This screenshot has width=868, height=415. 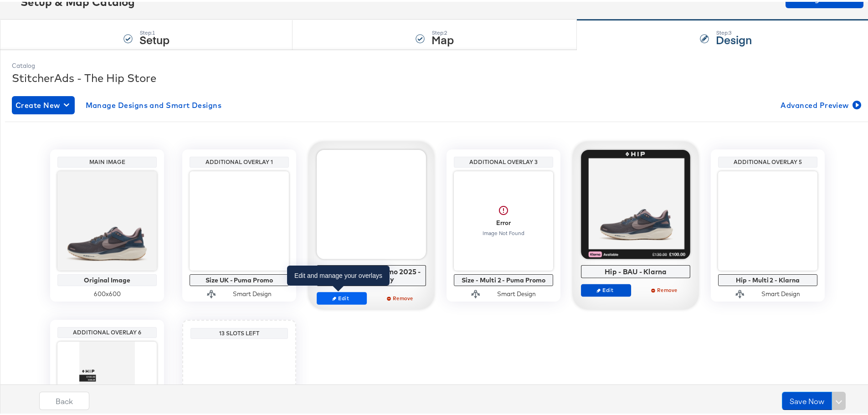 What do you see at coordinates (107, 160) in the screenshot?
I see `div: Main Image` at bounding box center [107, 160].